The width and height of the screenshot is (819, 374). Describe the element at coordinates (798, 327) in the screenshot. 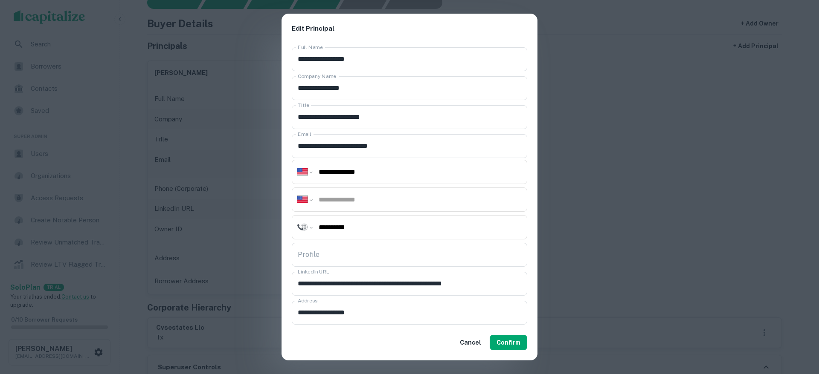

I see `div: Chat Widget` at that location.